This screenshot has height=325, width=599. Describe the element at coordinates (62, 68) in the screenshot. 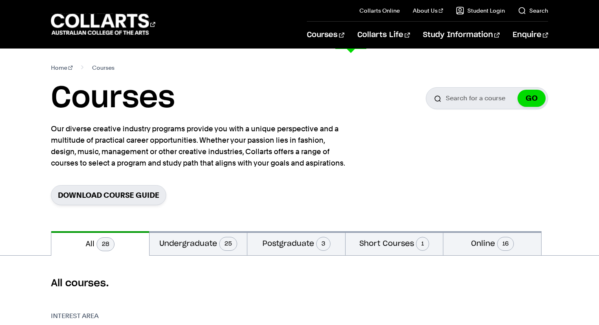

I see `a: Home` at that location.